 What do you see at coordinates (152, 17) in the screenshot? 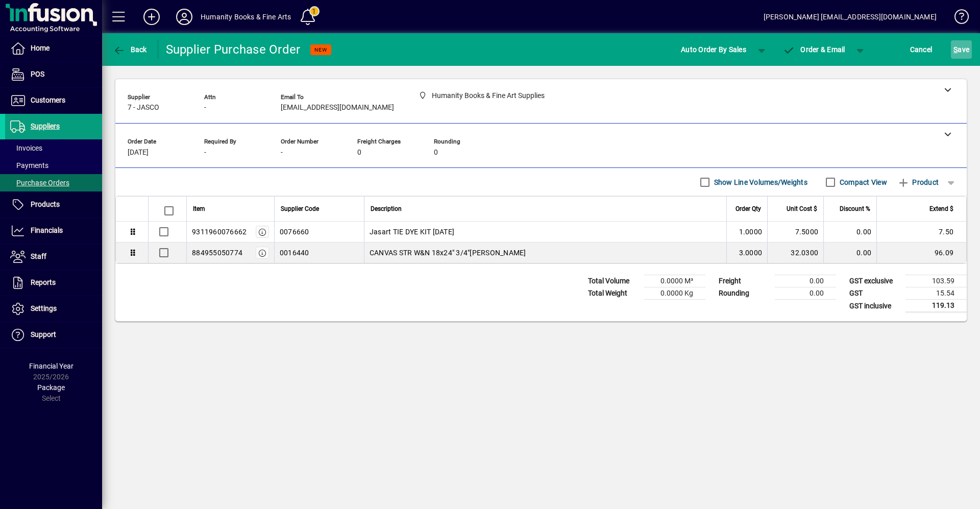
I see `button: Add` at bounding box center [152, 17].